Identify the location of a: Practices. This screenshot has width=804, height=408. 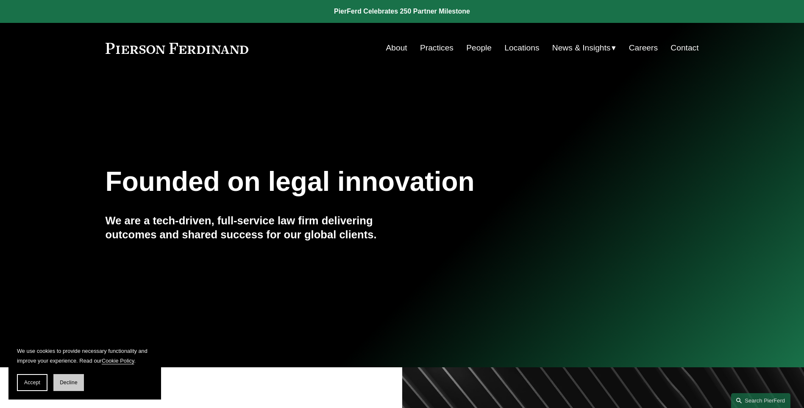
(436, 48).